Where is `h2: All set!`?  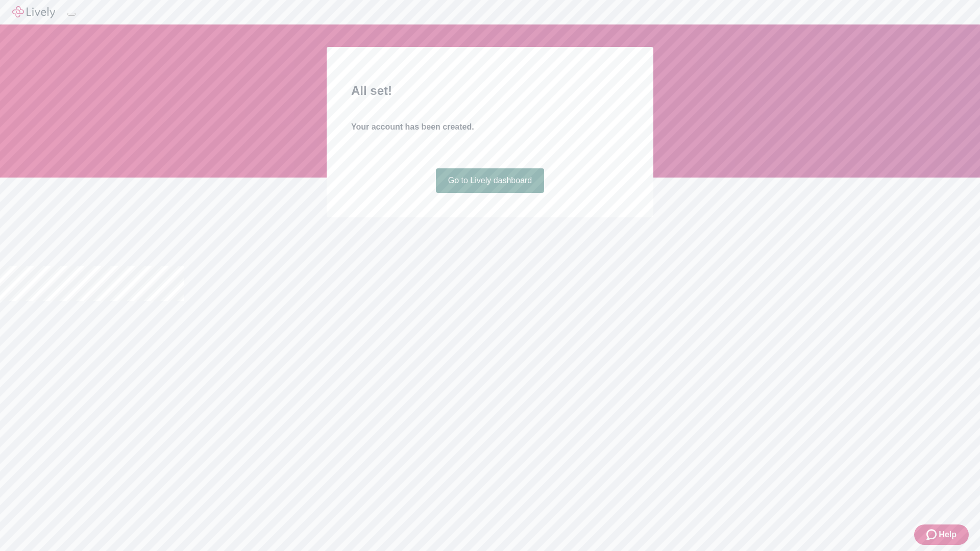 h2: All set! is located at coordinates (490, 91).